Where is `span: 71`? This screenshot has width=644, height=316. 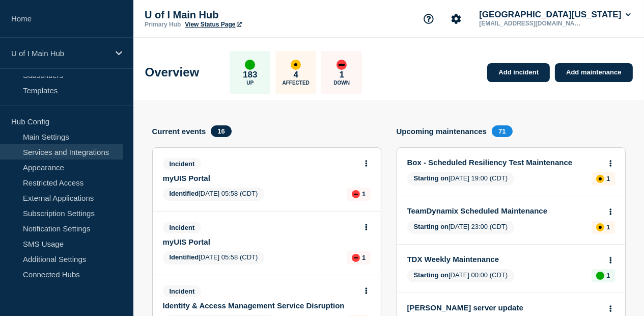
span: 71 is located at coordinates (502, 131).